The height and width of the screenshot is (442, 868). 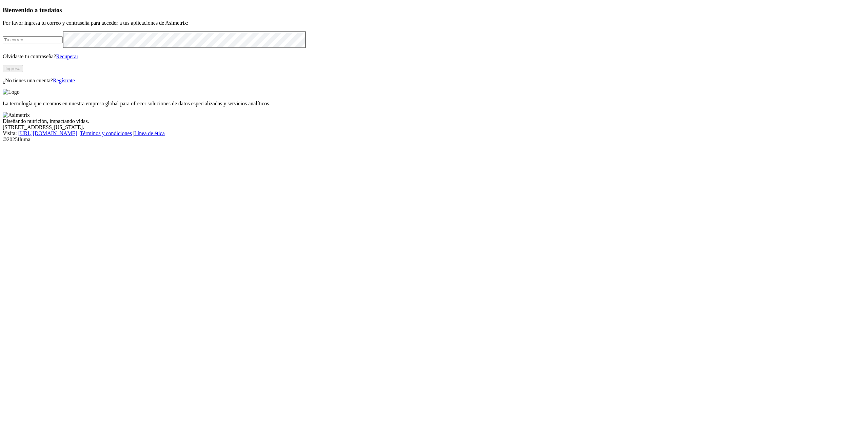 I want to click on a: Línea de ética, so click(x=150, y=133).